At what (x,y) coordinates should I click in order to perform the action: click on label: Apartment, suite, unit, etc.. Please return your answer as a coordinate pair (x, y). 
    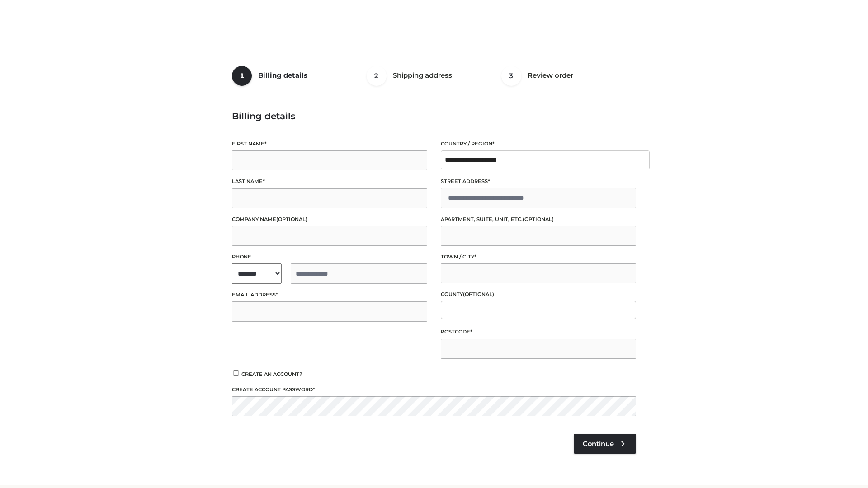
    Looking at the image, I should click on (539, 219).